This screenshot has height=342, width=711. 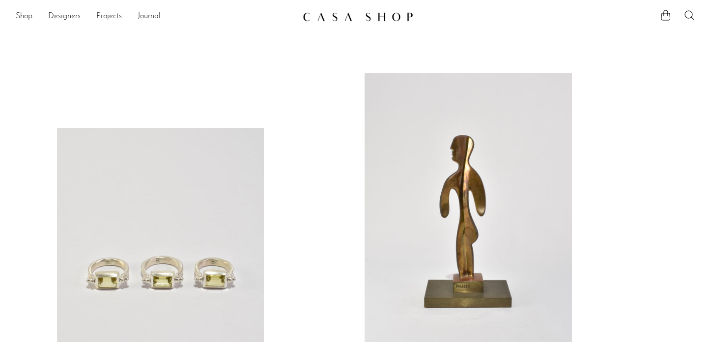 I want to click on ul: NEW HEADER MENU, so click(x=155, y=17).